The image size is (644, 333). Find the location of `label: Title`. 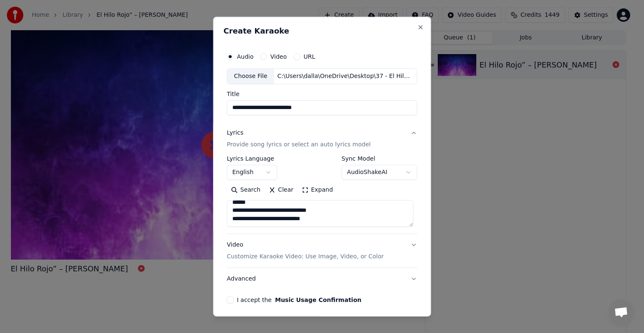

label: Title is located at coordinates (322, 94).